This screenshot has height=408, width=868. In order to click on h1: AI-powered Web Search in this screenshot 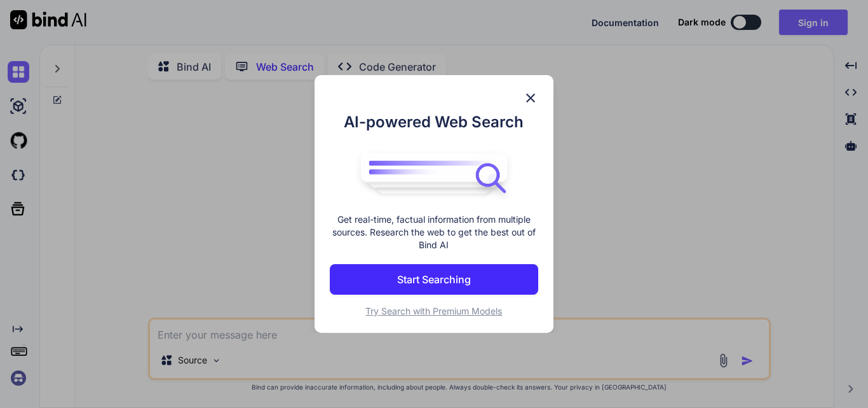, I will do `click(434, 122)`.